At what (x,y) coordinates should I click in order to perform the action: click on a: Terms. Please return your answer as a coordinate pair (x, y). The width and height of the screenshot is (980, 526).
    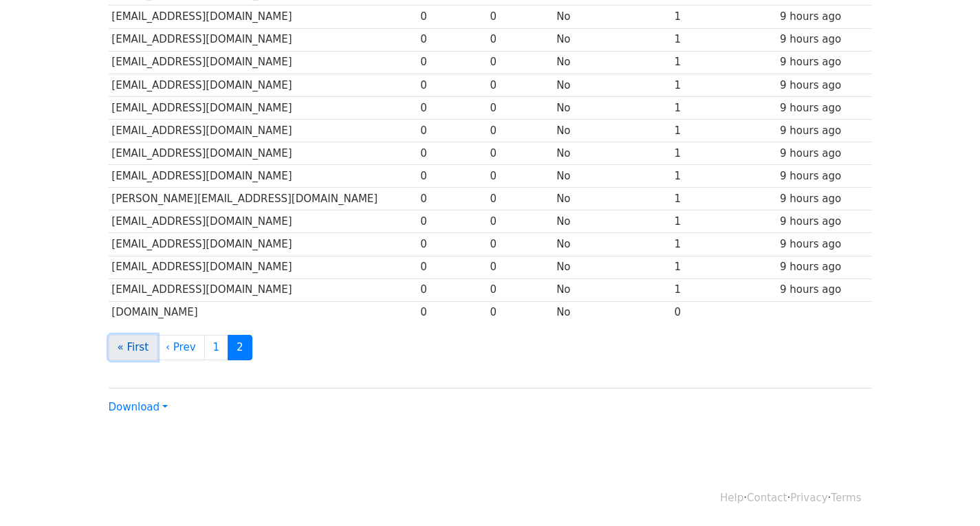
    Looking at the image, I should click on (846, 498).